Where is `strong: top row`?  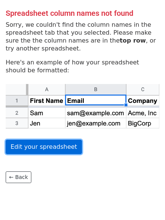 strong: top row is located at coordinates (132, 40).